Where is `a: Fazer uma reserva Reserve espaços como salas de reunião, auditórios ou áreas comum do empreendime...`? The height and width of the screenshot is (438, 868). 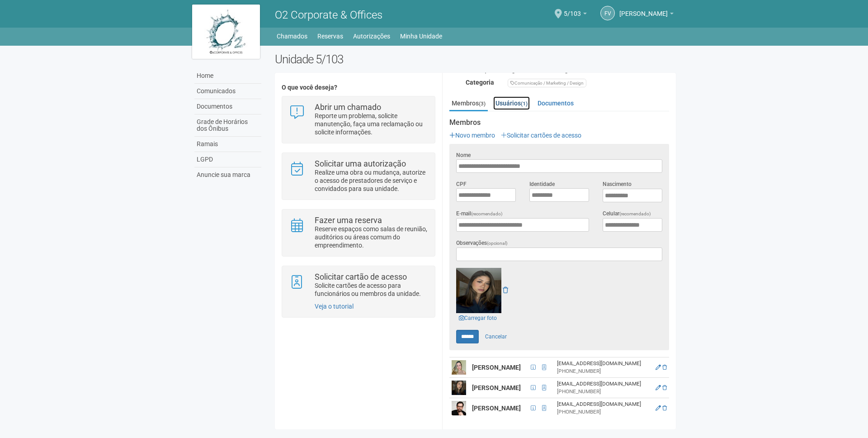
a: Fazer uma reserva Reserve espaços como salas de reunião, auditórios ou áreas comum do empreendime... is located at coordinates (358, 233).